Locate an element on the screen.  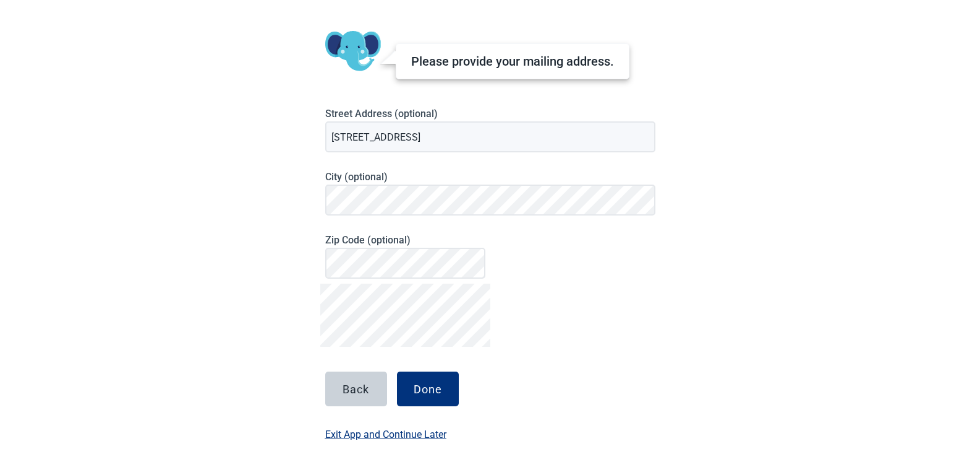
button: Back is located at coordinates (356, 388).